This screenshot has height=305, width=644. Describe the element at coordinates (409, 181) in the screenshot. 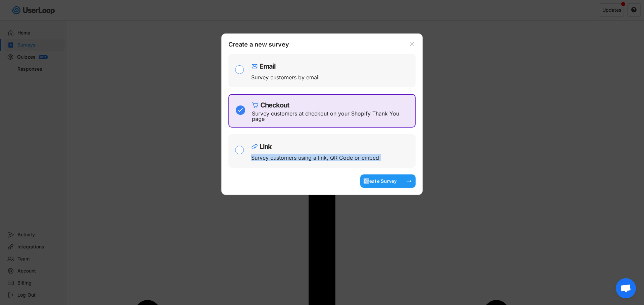

I see `button: arrow_right_alt` at that location.